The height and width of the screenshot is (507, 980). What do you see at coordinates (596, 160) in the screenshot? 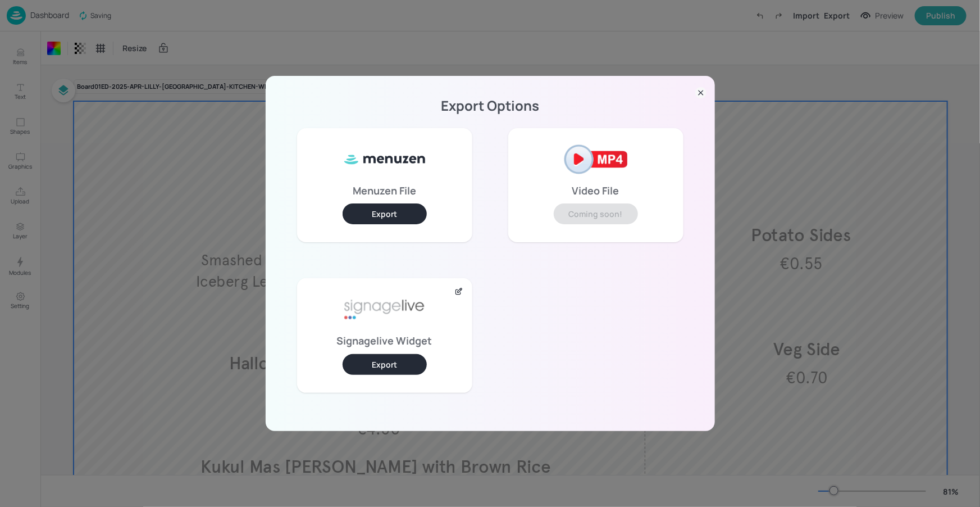
I see `img: mp4-2af2121e.png` at bounding box center [596, 160].